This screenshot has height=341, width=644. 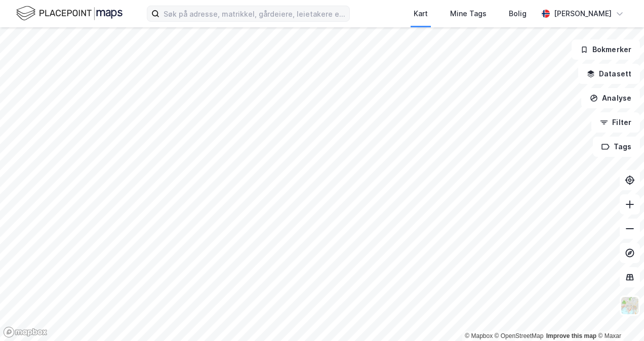 I want to click on button: Datasett, so click(x=609, y=74).